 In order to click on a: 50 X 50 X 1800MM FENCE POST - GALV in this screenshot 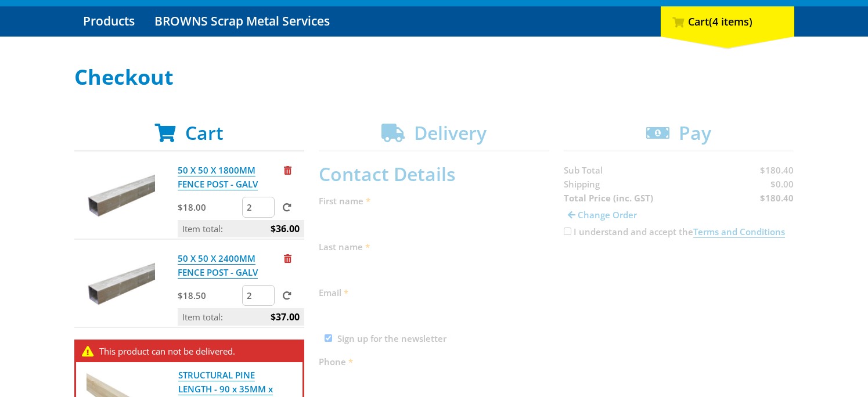, I will do `click(218, 177)`.